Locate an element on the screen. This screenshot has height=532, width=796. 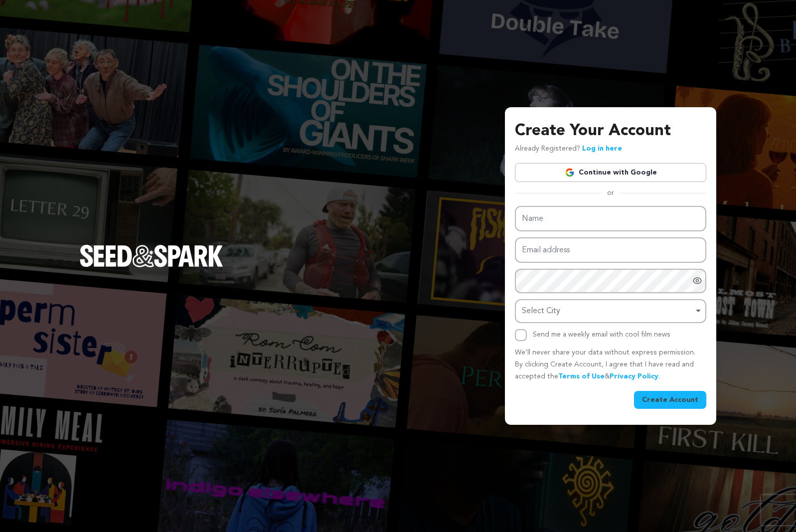
label: Send me a weekly email with cool film news is located at coordinates (602, 334).